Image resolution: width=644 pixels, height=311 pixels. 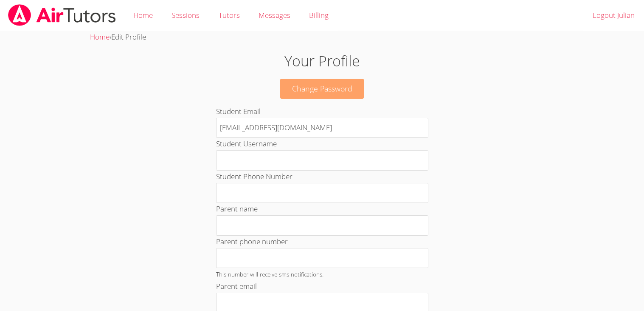 I want to click on label: Parent email, so click(x=236, y=286).